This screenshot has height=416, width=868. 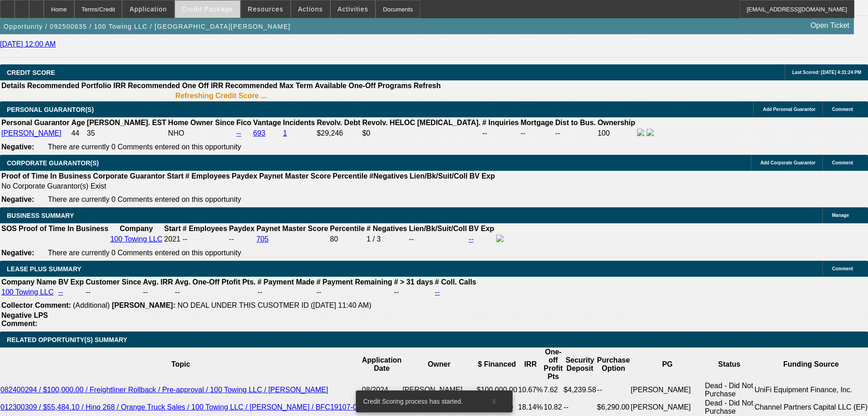 I want to click on b: Fico, so click(x=244, y=123).